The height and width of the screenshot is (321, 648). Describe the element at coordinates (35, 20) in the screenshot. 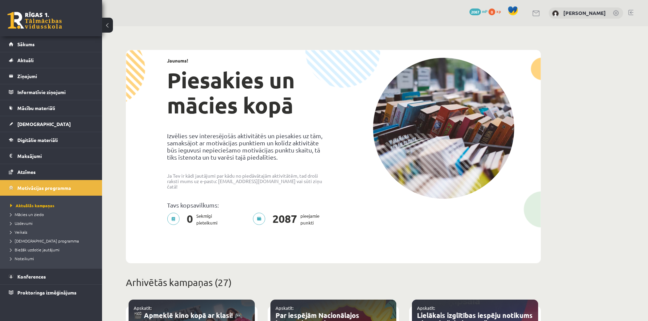

I see `a: Rīgas 1. Tālmācības vidusskola` at that location.